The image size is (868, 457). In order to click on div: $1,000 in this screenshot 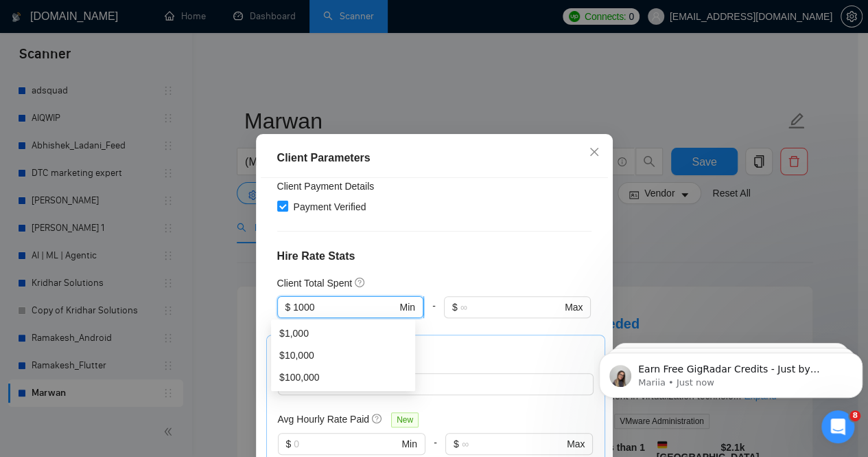, I will do `click(343, 333)`.